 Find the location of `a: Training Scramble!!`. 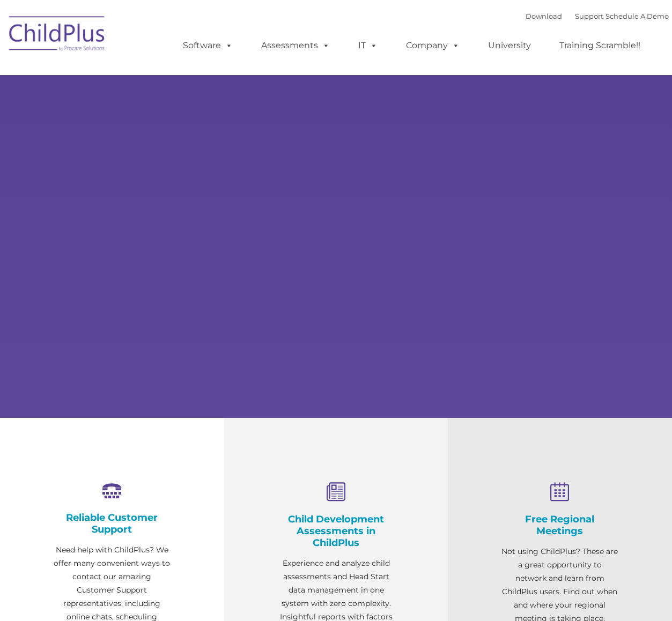

a: Training Scramble!! is located at coordinates (599, 45).